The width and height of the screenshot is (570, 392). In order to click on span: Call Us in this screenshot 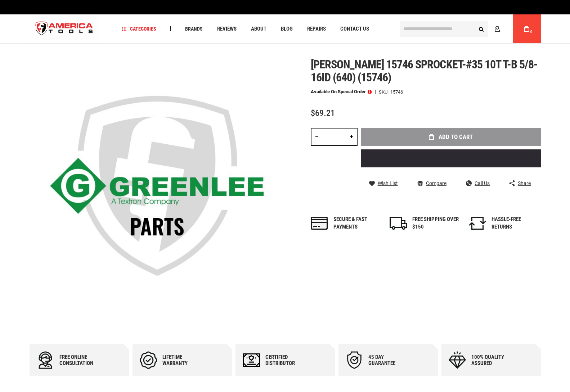, I will do `click(482, 183)`.